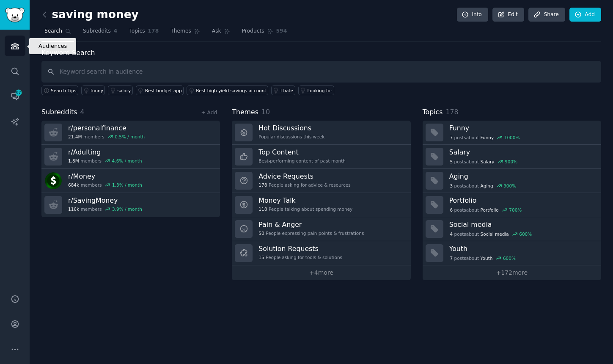 The height and width of the screenshot is (364, 613). I want to click on div: I hate, so click(287, 90).